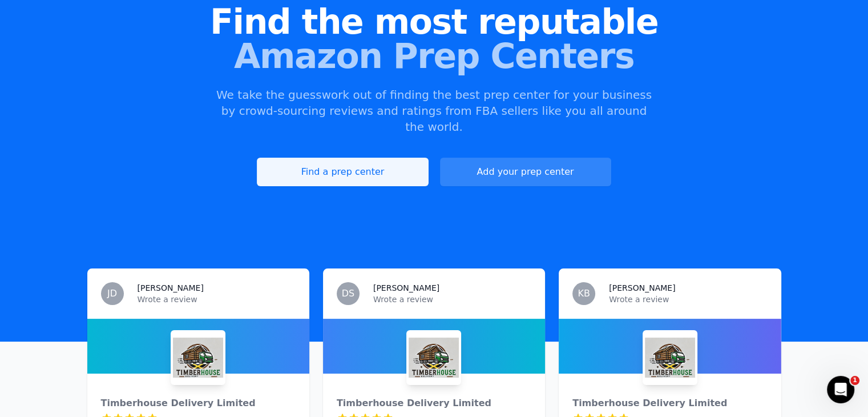  What do you see at coordinates (435, 111) in the screenshot?
I see `p: We take the guesswork out of finding the best prep center for your business by crowd-sourcing rev...` at bounding box center [435, 111].